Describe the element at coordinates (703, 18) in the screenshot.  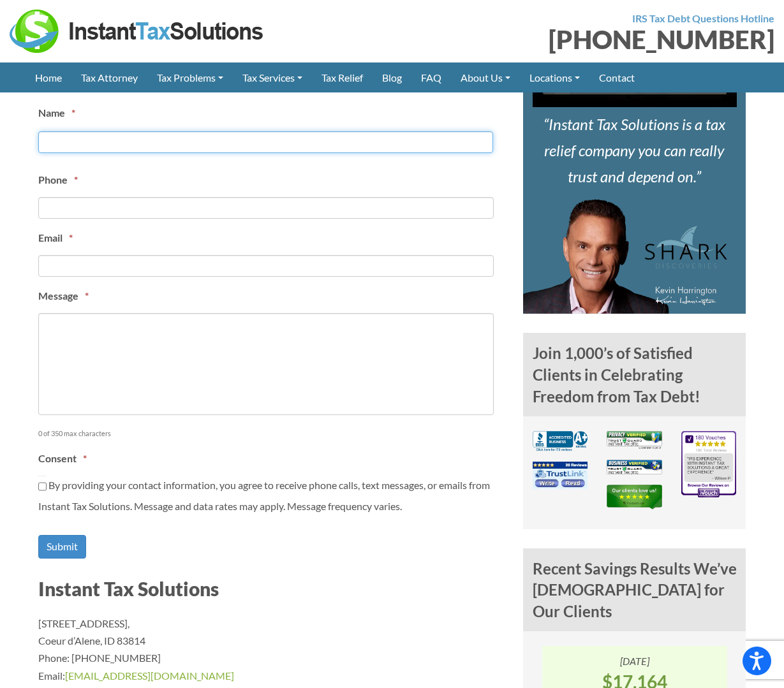
I see `strong: IRS Tax Debt Questions Hotline` at that location.